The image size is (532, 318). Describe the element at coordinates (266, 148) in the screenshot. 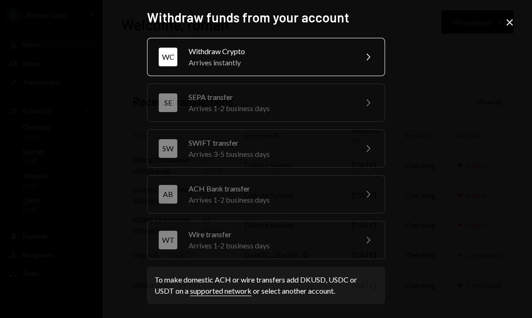

I see `button: SWSWIFT transferArrives 3-5 business days` at that location.